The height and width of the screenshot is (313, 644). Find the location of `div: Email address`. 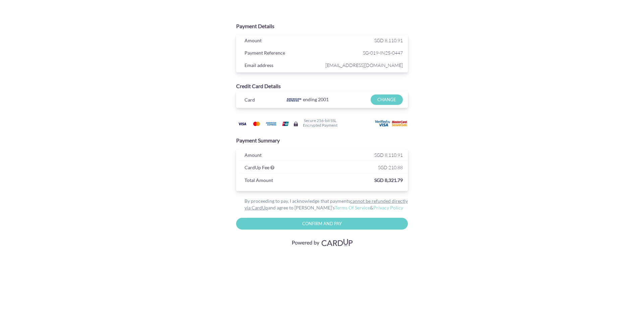

div: Email address is located at coordinates (281, 66).